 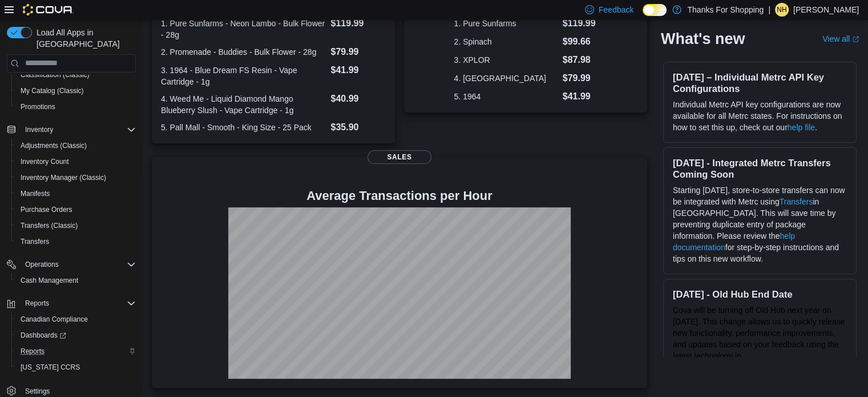 What do you see at coordinates (358, 99) in the screenshot?
I see `dd: $40.99` at bounding box center [358, 99].